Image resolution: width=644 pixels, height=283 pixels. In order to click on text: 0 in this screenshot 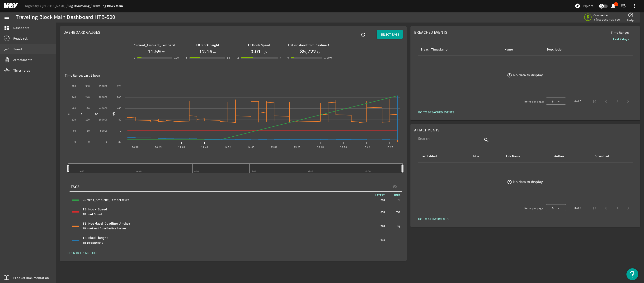, I will do `click(89, 142)`.